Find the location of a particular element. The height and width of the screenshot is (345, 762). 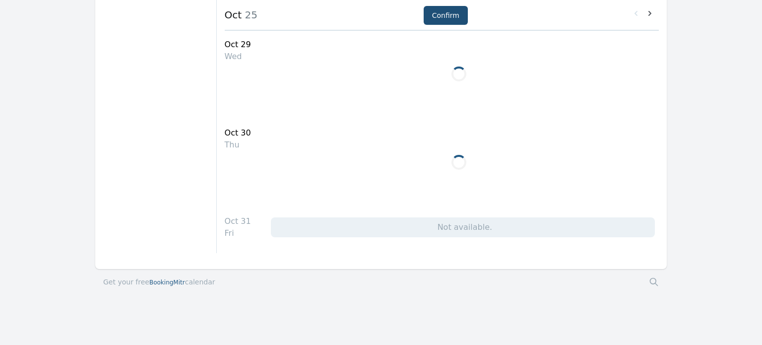

div: Not available. is located at coordinates (463, 227).